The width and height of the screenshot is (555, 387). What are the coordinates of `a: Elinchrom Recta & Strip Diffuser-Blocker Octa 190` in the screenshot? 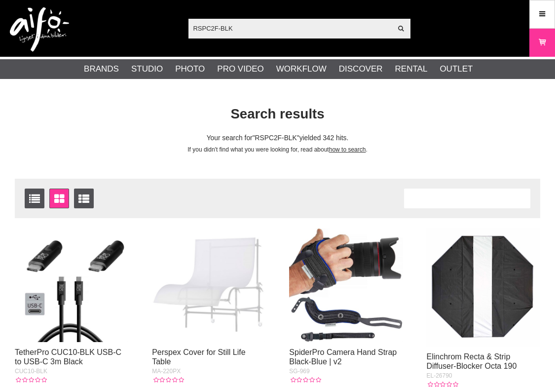 It's located at (471, 361).